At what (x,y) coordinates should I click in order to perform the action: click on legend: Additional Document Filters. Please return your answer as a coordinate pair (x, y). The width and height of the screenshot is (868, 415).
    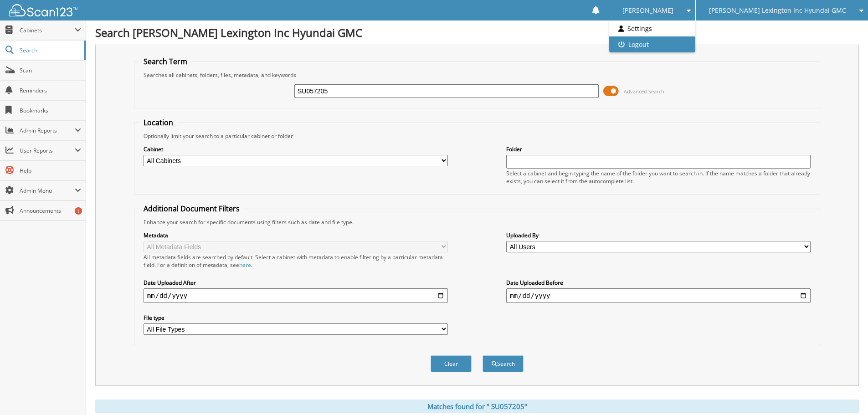
    Looking at the image, I should click on (191, 209).